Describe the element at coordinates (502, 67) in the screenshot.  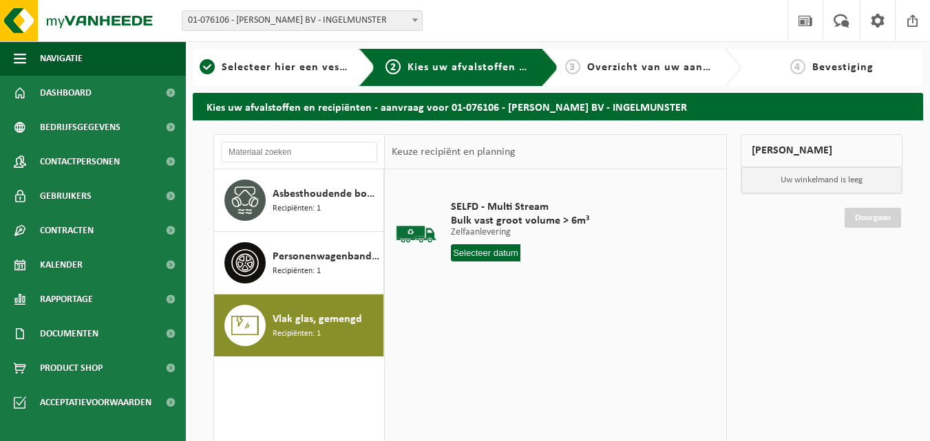
I see `span: Kies uw afvalstoffen en recipiënten` at that location.